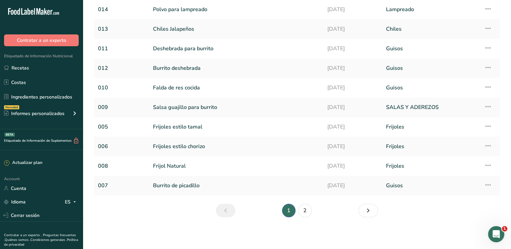  Describe the element at coordinates (17, 206) in the screenshot. I see `span: Inicio` at that location.